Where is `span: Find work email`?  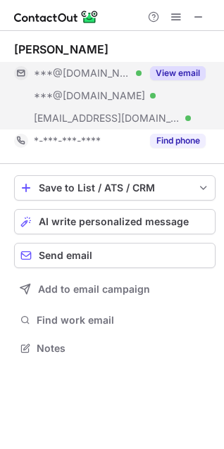
span: Find work email is located at coordinates (123, 320).